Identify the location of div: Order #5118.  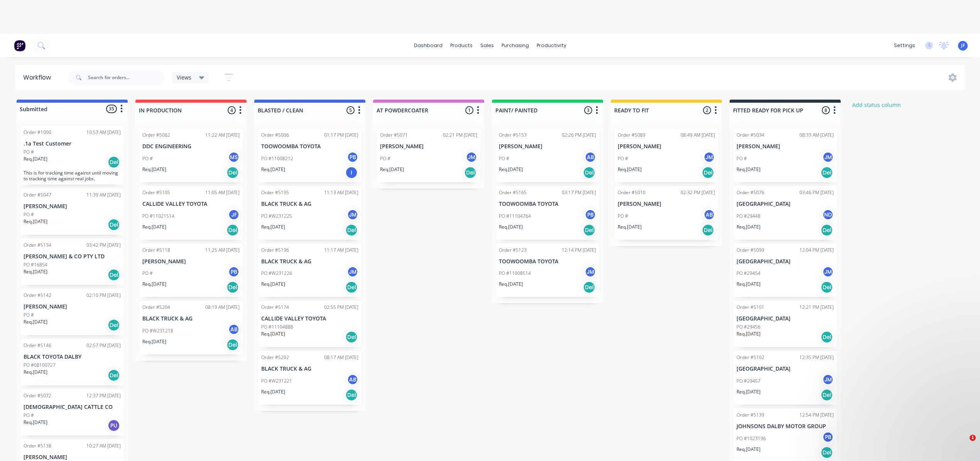
(157, 250).